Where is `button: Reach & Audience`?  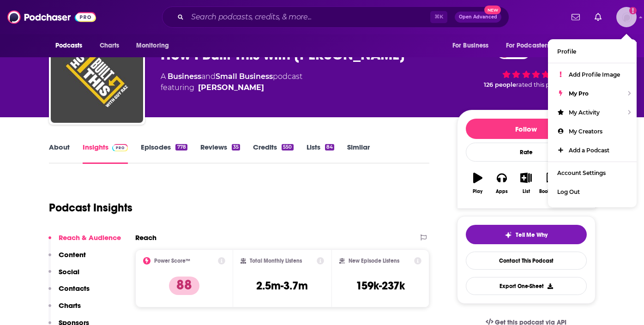
button: Reach & Audience is located at coordinates (84, 242).